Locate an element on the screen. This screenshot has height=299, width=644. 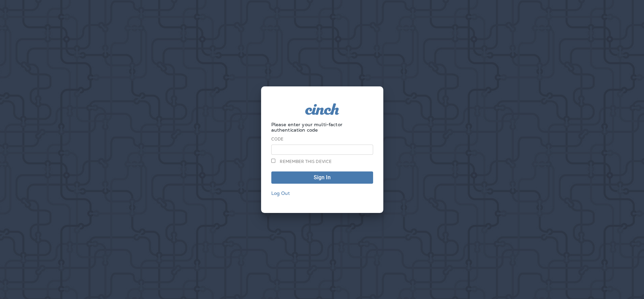
p: Please enter your multi-factor authentication code is located at coordinates (322, 127).